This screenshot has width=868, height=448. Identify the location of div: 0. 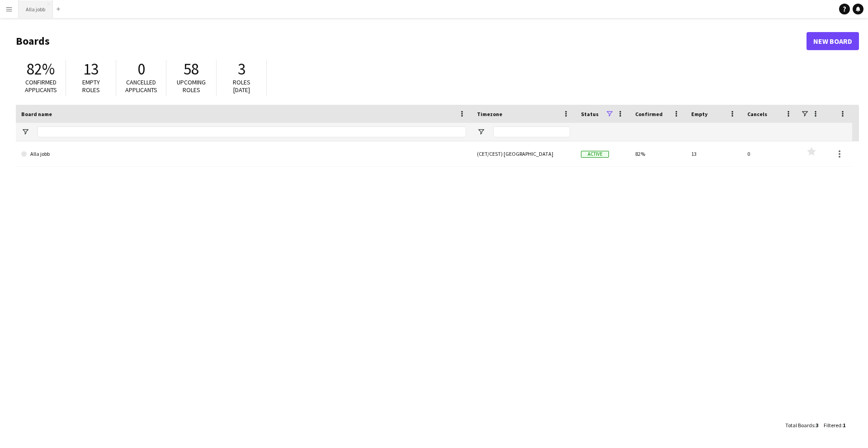
(770, 154).